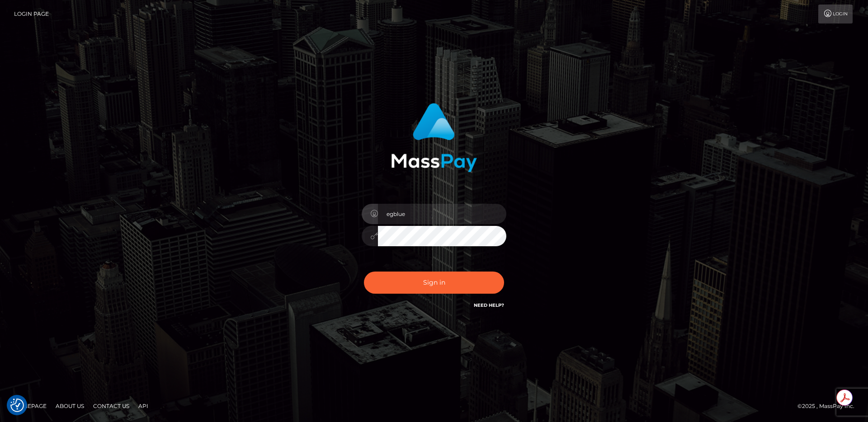 This screenshot has width=868, height=422. What do you see at coordinates (17, 405) in the screenshot?
I see `img: Revisit consent button` at bounding box center [17, 405].